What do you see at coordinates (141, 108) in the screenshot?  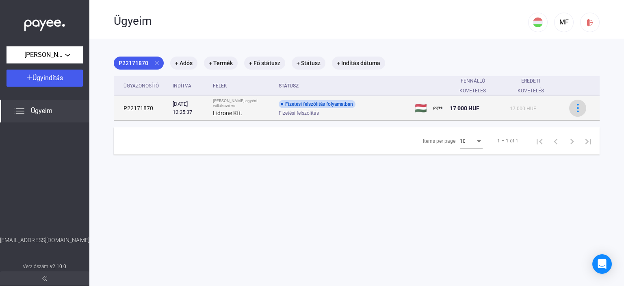 I see `td: P22171870` at bounding box center [141, 108].